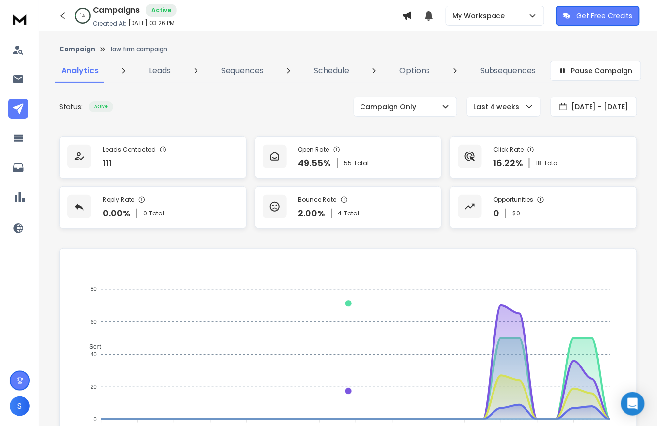  What do you see at coordinates (312, 214) in the screenshot?
I see `p: 2.00 %` at bounding box center [312, 214].